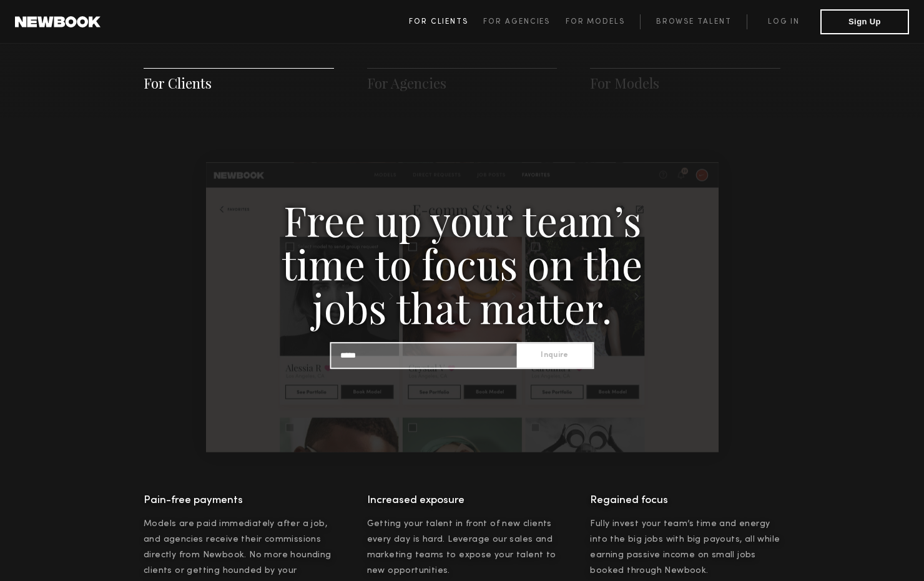 This screenshot has height=581, width=924. What do you see at coordinates (462, 501) in the screenshot?
I see `h4: Increased exposure` at bounding box center [462, 501].